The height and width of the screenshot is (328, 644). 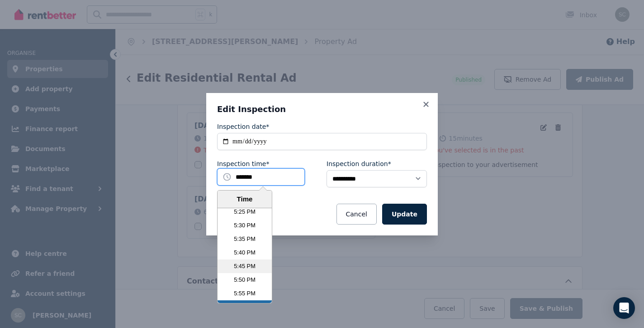 What do you see at coordinates (404, 214) in the screenshot?
I see `button: Update` at bounding box center [404, 214].